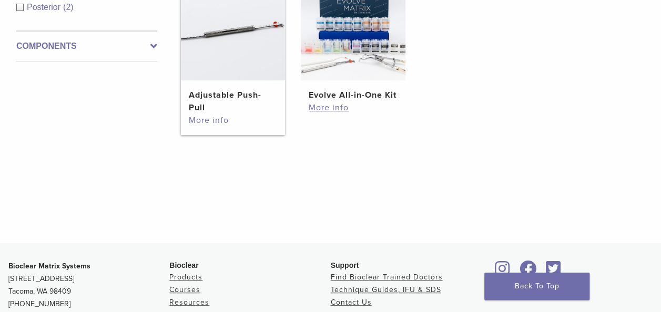 Image resolution: width=661 pixels, height=312 pixels. What do you see at coordinates (68, 7) in the screenshot?
I see `span: (2)` at bounding box center [68, 7].